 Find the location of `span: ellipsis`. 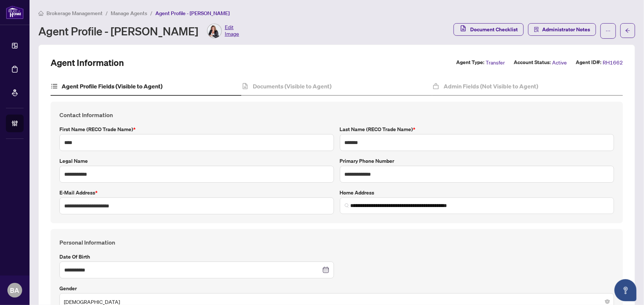

span: ellipsis is located at coordinates (608, 31).